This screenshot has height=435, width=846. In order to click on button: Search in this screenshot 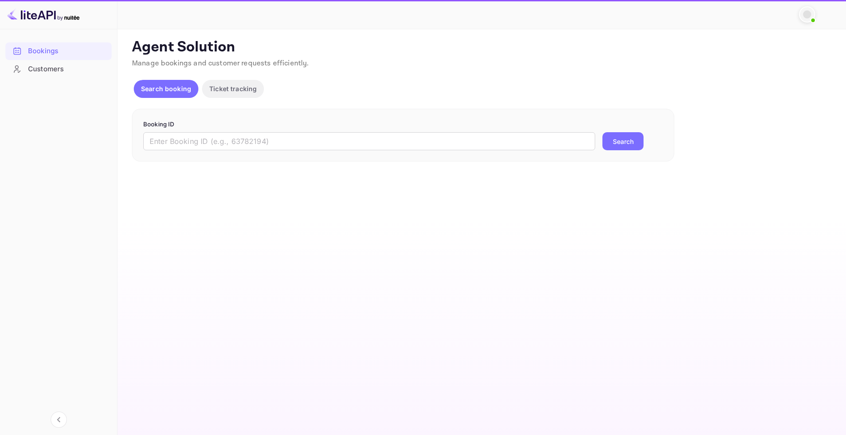, I will do `click(622, 141)`.